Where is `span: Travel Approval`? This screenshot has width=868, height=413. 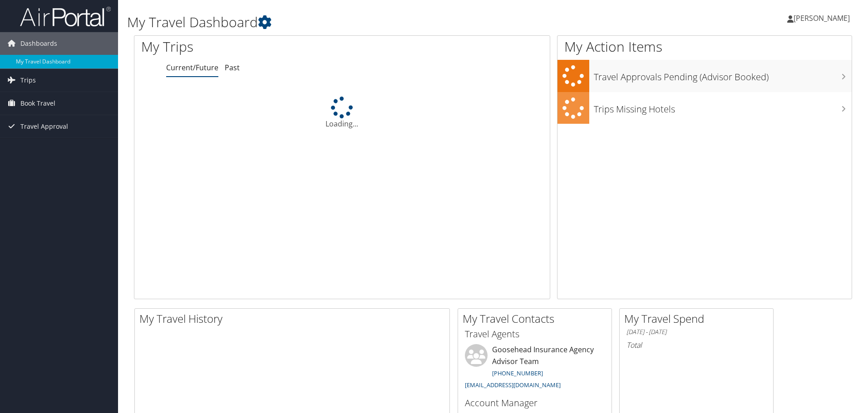
span: Travel Approval is located at coordinates (44, 126).